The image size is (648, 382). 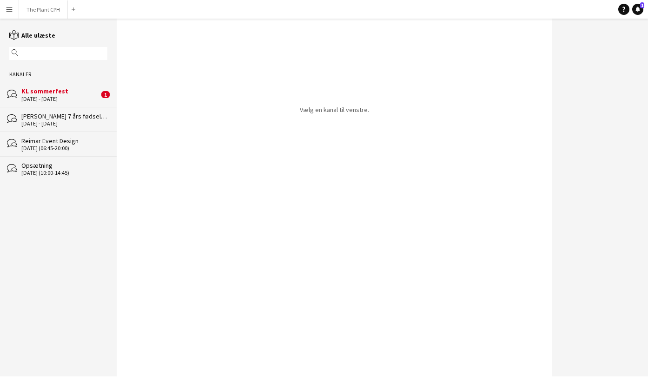 I want to click on a: Alle ulæste, so click(x=32, y=35).